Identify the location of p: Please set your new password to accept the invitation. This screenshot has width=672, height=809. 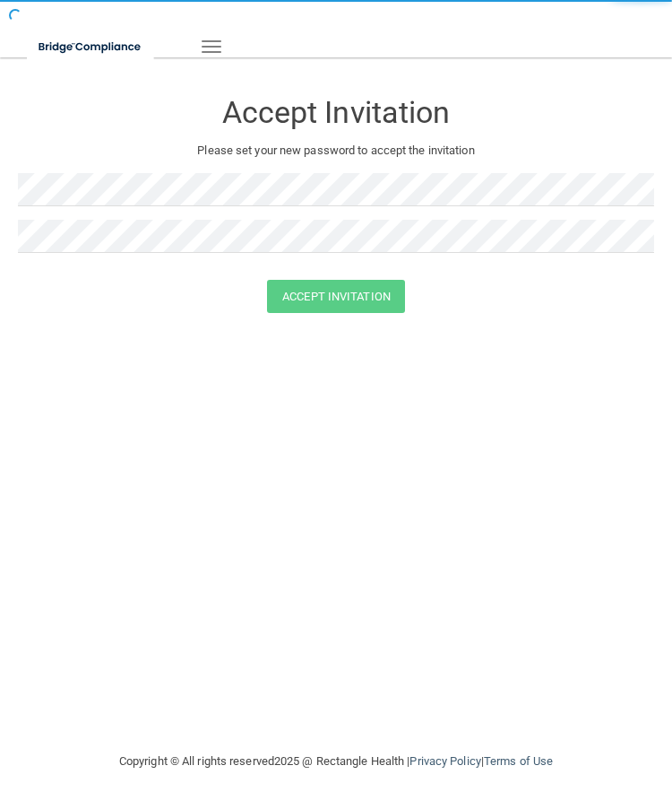
(336, 151).